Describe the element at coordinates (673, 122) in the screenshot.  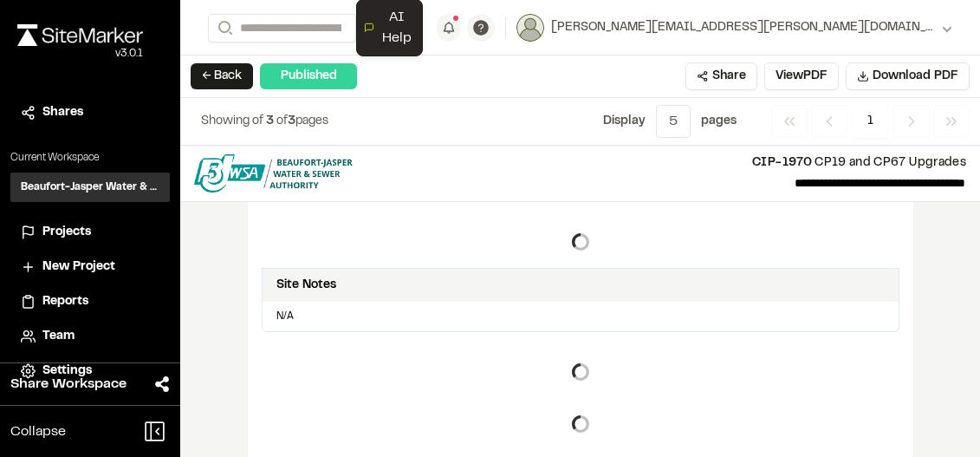
I see `span: 5` at that location.